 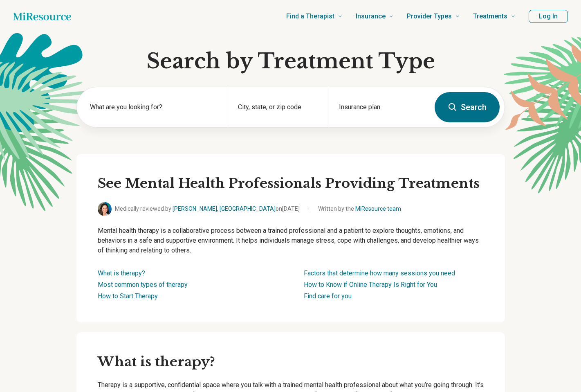 What do you see at coordinates (42, 16) in the screenshot?
I see `a: Home page` at bounding box center [42, 16].